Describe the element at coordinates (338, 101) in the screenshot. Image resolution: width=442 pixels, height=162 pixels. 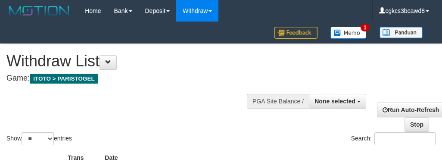
I see `button: None selected` at that location.